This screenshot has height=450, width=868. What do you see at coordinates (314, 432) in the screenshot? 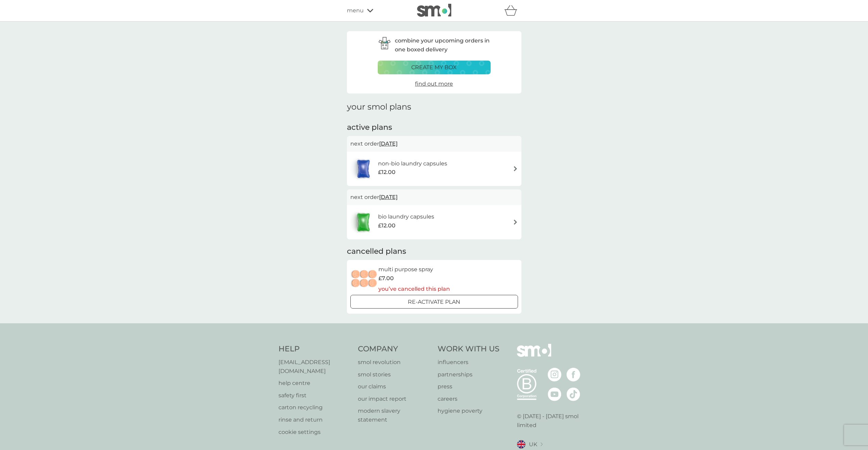
I see `a: cookie settings` at bounding box center [314, 432].